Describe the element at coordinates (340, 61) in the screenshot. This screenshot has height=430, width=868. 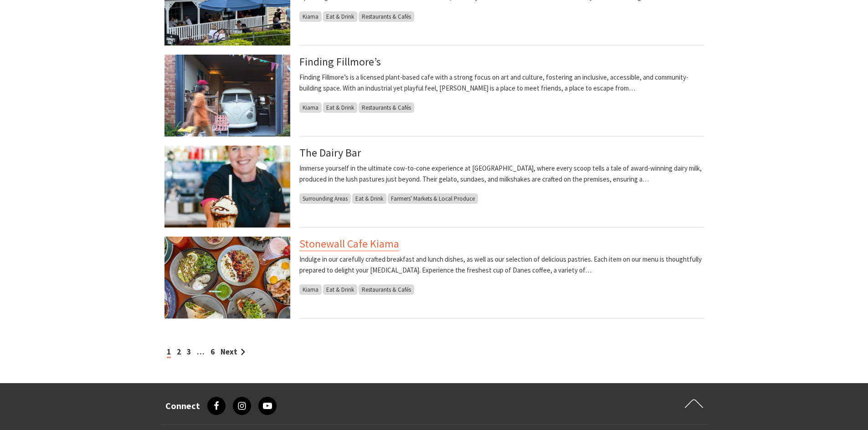
I see `a: Finding Fillmore’s` at that location.